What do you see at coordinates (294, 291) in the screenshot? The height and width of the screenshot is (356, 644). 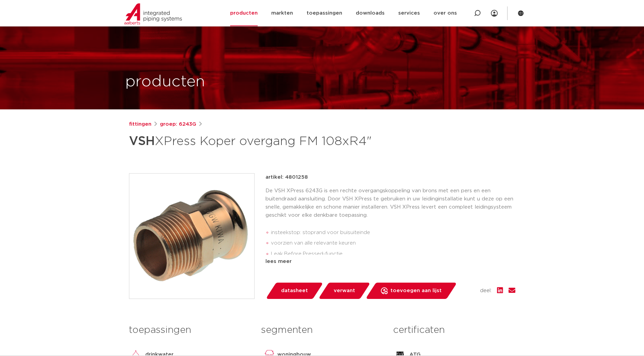 I see `span: datasheet` at bounding box center [294, 291].